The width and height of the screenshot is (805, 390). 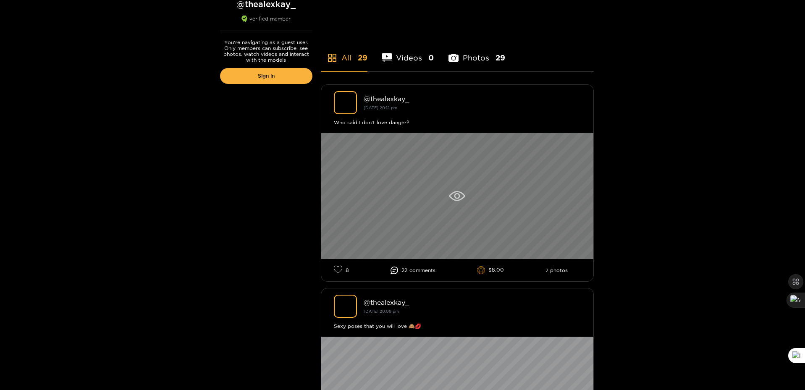 What do you see at coordinates (476, 52) in the screenshot?
I see `li: Photos` at bounding box center [476, 52].